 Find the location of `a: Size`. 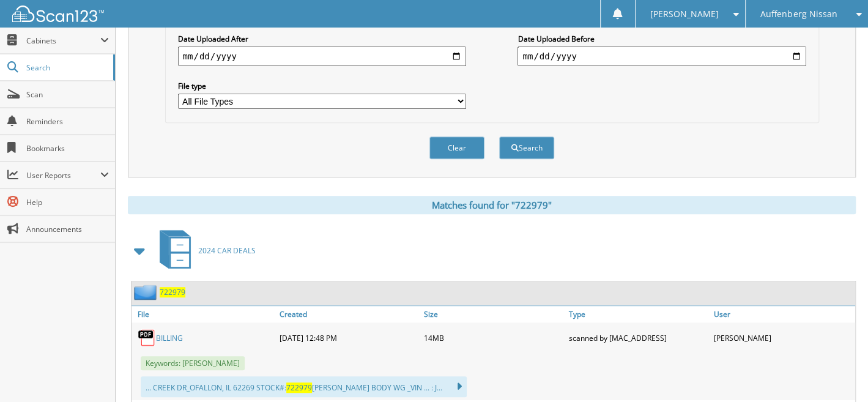

a: Size is located at coordinates (493, 314).